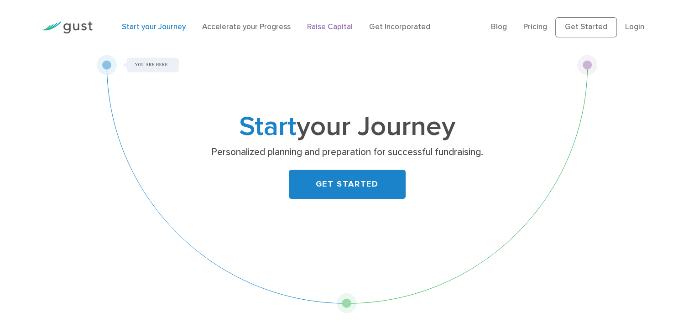 This screenshot has height=333, width=694. What do you see at coordinates (330, 27) in the screenshot?
I see `a: Raise Capital` at bounding box center [330, 27].